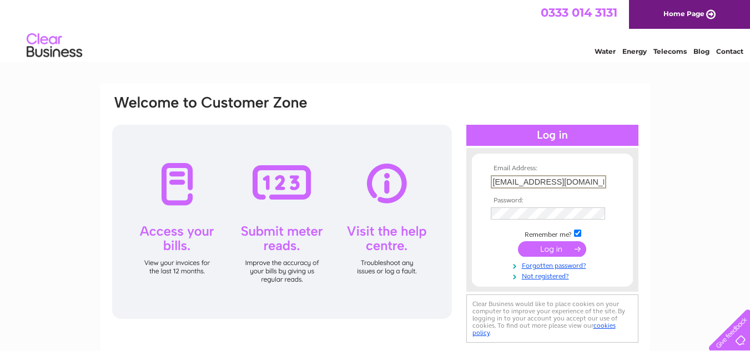 This screenshot has width=750, height=351. Describe the element at coordinates (544, 329) in the screenshot. I see `a: cookies policy` at that location.